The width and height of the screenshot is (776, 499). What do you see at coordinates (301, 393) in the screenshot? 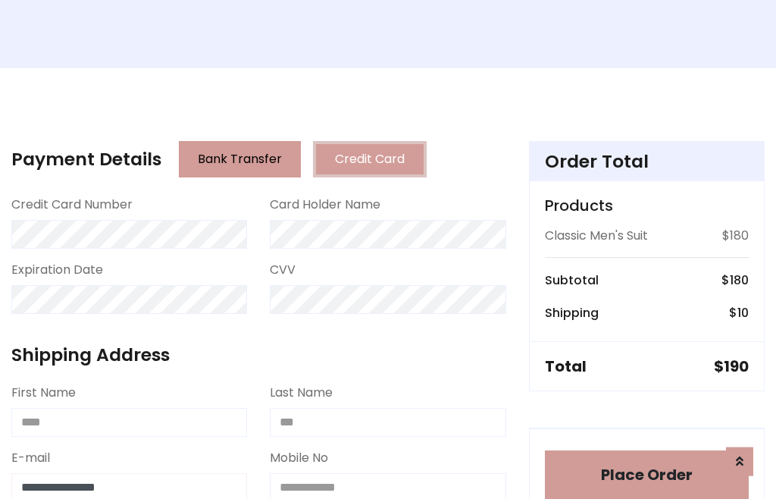
I see `label: Last Name` at bounding box center [301, 393].